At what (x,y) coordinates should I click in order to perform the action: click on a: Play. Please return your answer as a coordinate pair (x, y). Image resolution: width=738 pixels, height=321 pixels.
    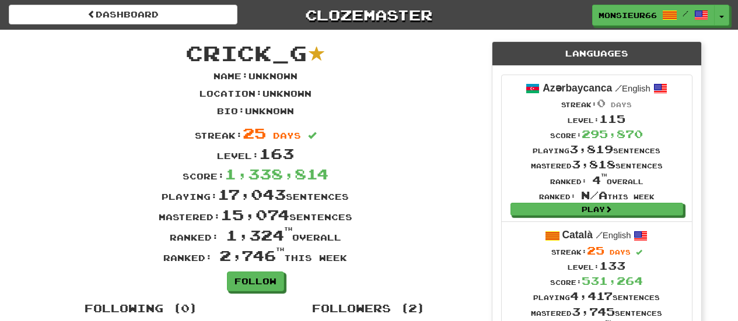
    Looking at the image, I should click on (597, 209).